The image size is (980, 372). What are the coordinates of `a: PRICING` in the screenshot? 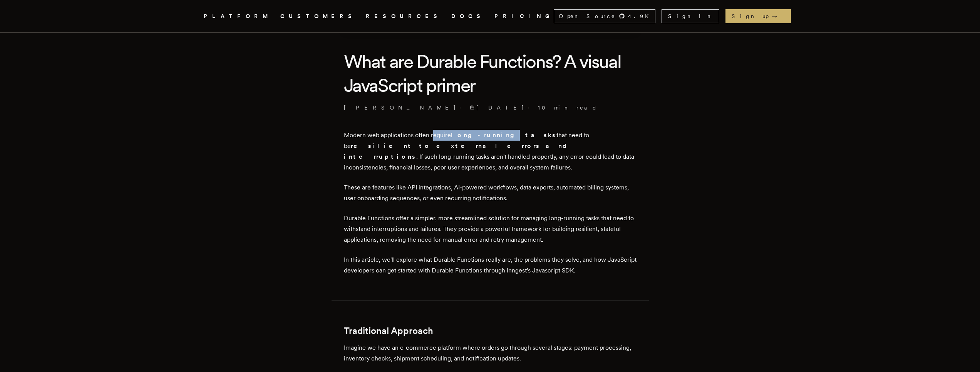 It's located at (524, 16).